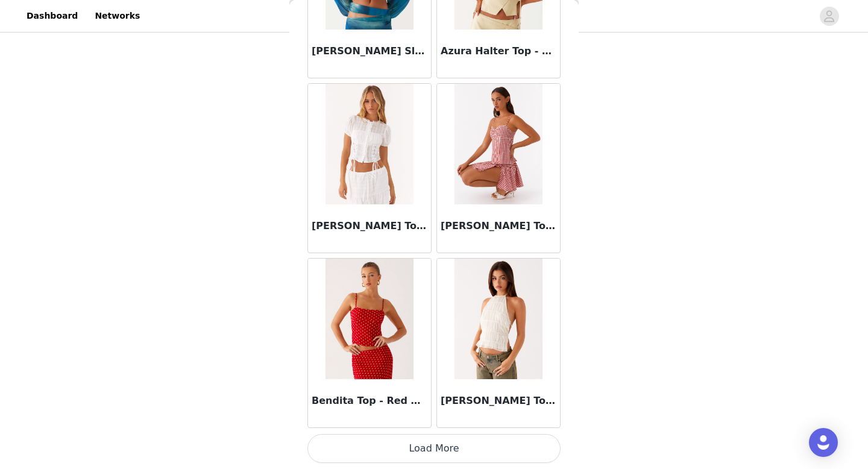  Describe the element at coordinates (369, 402) in the screenshot. I see `h3: Bendita Top - Red Polka Dot` at that location.